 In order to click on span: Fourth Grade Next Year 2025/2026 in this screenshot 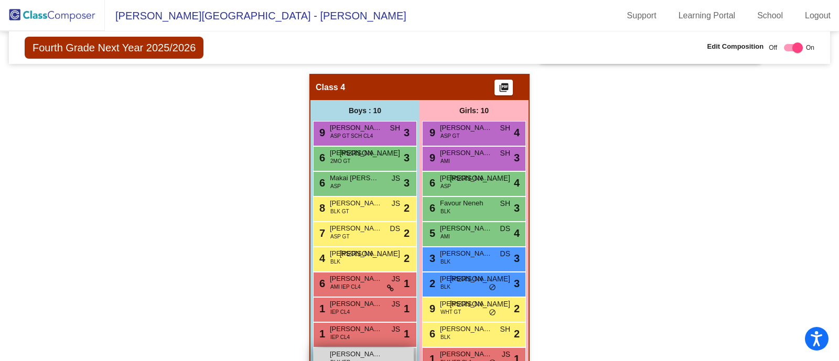, I will do `click(114, 48)`.